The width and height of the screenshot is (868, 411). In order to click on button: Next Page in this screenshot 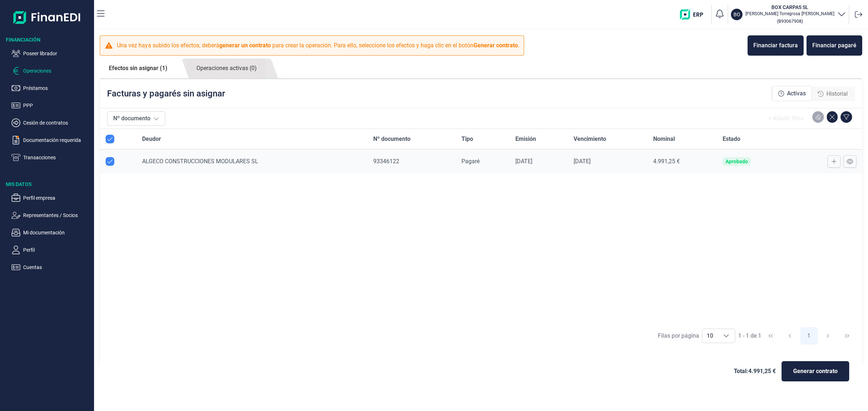, I will do `click(828, 336)`.